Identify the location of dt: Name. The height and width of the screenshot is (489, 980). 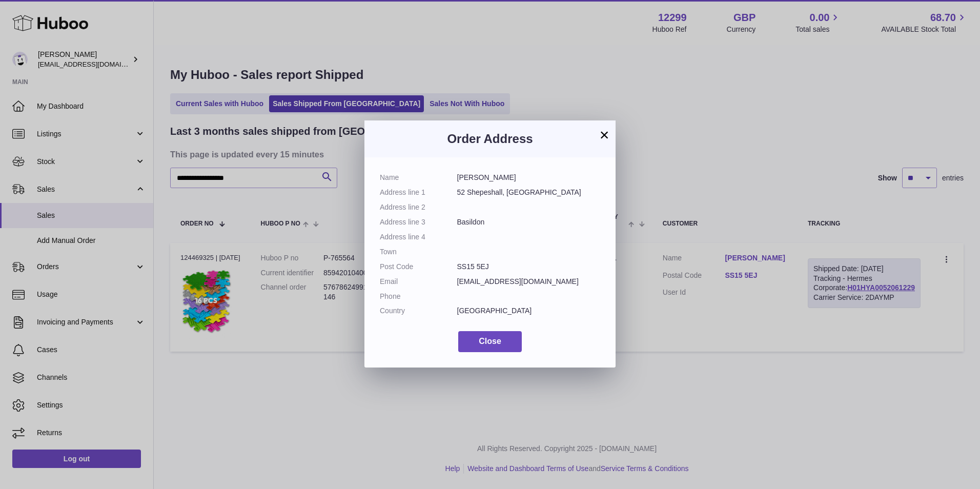
(418, 177).